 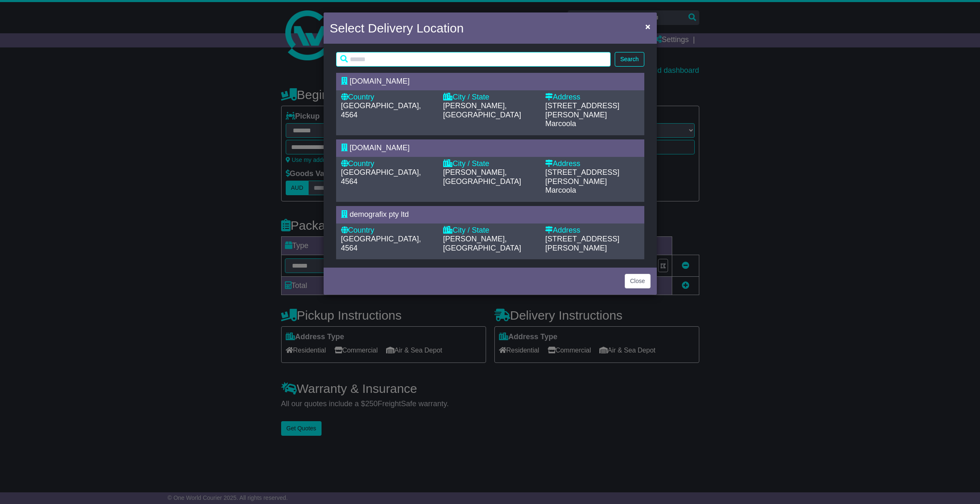 What do you see at coordinates (397, 28) in the screenshot?
I see `h4: Select Delivery Location` at bounding box center [397, 28].